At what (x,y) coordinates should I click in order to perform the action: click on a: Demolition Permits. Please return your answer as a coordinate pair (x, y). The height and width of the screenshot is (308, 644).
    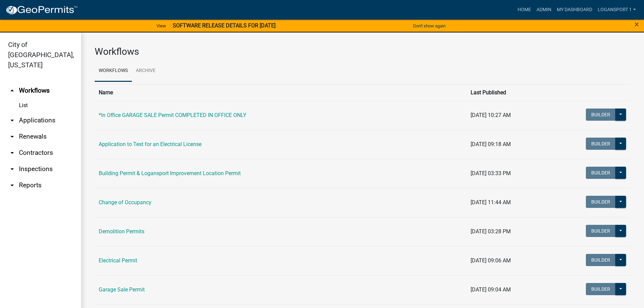
    Looking at the image, I should click on (121, 231).